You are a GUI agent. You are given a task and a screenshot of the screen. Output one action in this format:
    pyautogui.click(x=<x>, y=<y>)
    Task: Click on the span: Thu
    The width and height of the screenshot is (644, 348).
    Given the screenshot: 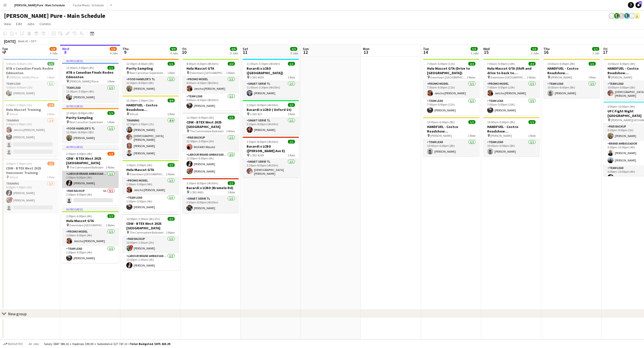 What is the action you would take?
    pyautogui.click(x=546, y=48)
    